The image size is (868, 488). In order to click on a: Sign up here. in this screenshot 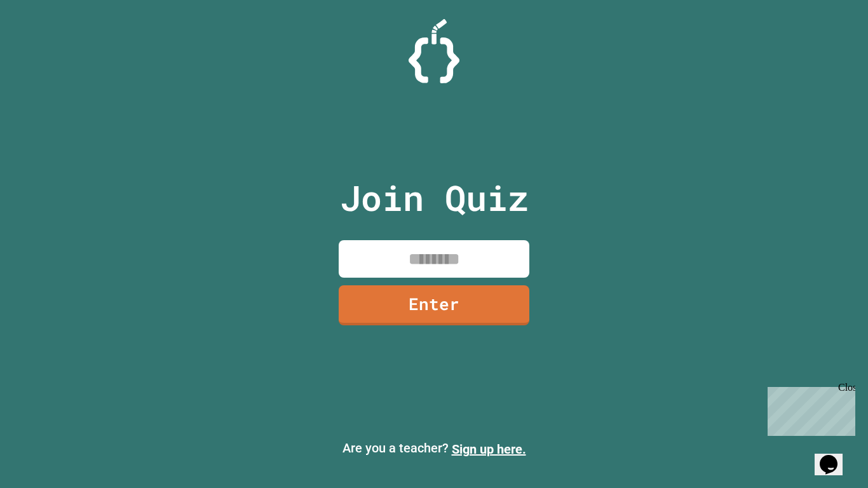, I will do `click(489, 450)`.